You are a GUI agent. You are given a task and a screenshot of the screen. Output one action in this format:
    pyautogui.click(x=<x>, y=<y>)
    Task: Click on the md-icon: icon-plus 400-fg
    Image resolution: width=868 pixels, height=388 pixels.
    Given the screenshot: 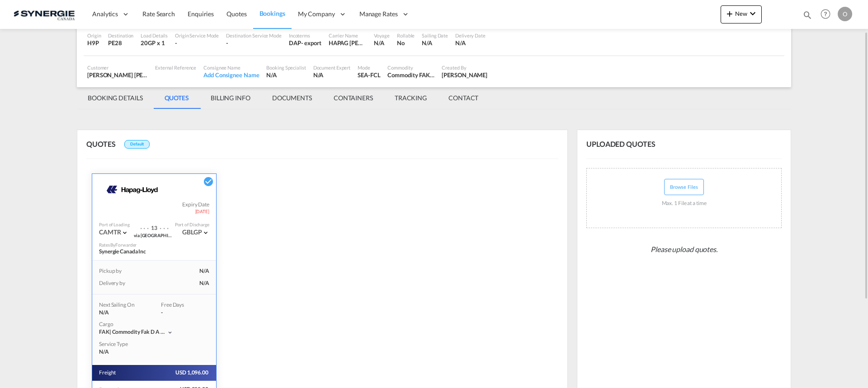 What is the action you would take?
    pyautogui.click(x=730, y=14)
    